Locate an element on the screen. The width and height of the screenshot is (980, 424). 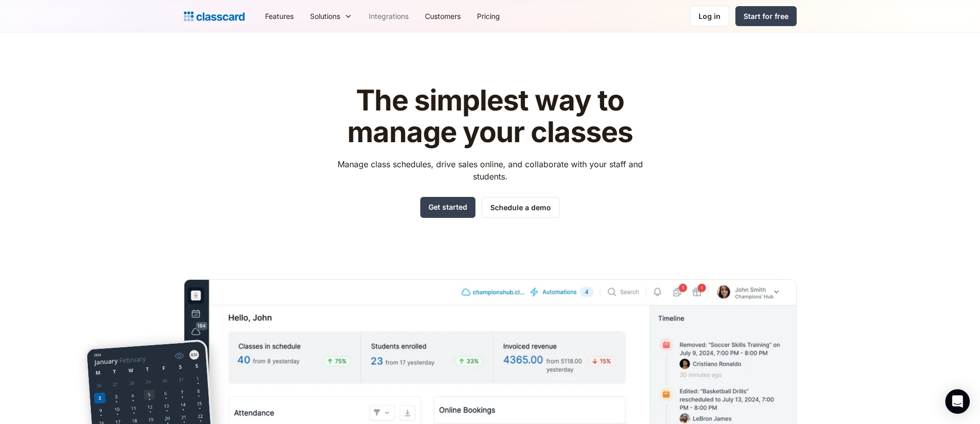
a: Integrations is located at coordinates (388, 16).